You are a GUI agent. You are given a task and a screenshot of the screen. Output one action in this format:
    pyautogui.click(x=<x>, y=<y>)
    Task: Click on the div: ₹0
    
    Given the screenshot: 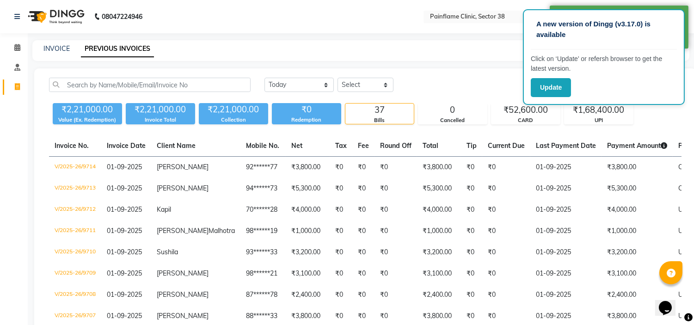 What is the action you would take?
    pyautogui.click(x=307, y=110)
    